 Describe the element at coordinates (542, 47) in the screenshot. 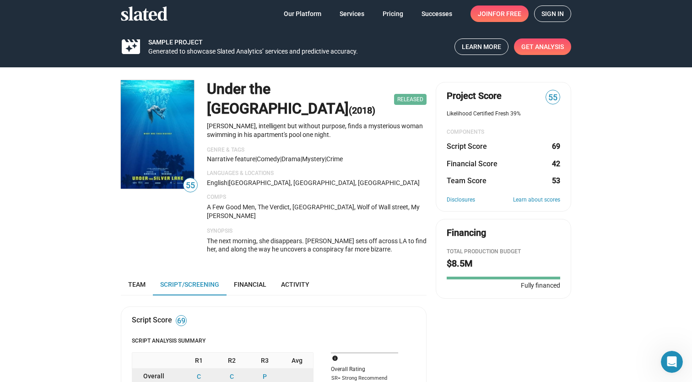

I see `a: Get Analysis` at that location.